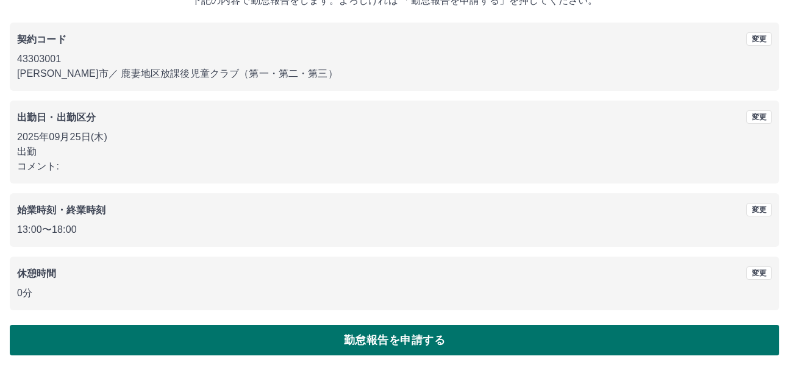  What do you see at coordinates (395, 167) in the screenshot?
I see `p: コメント:` at bounding box center [395, 167].